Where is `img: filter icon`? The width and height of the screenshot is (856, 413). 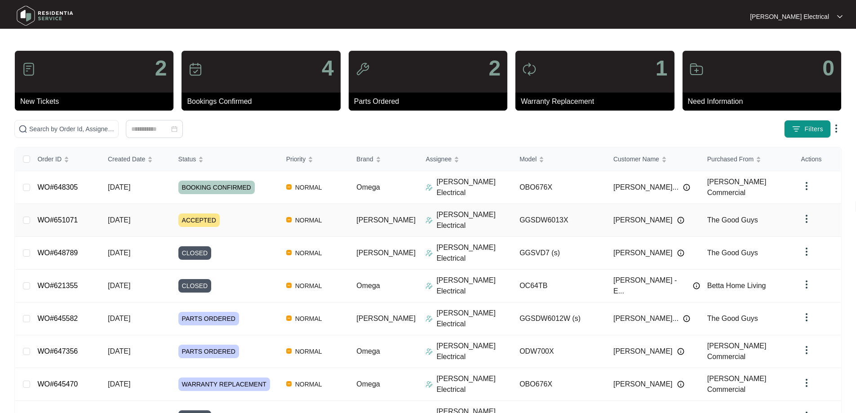
img: filter icon is located at coordinates (796, 129).